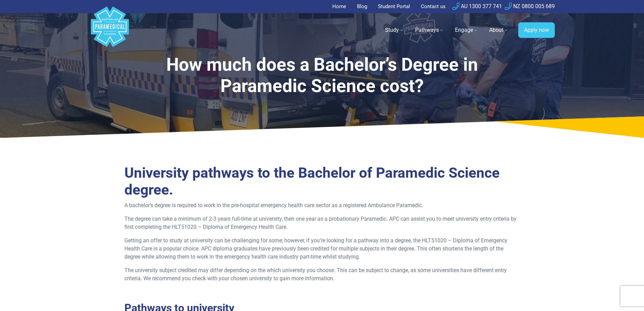  Describe the element at coordinates (530, 6) in the screenshot. I see `a: NZ 0800 005 689` at that location.